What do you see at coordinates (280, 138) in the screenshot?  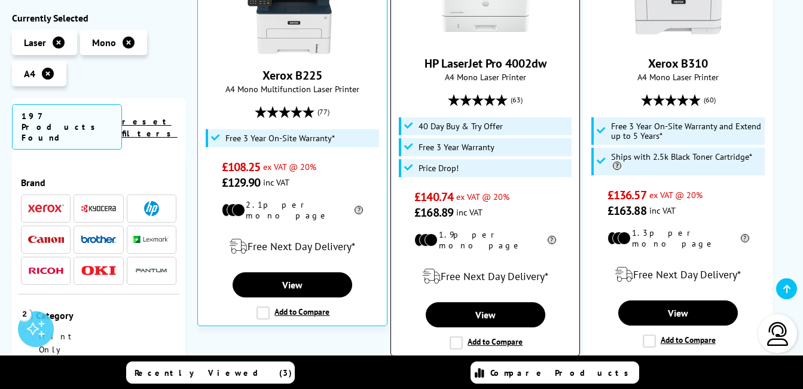 I see `span: Free 3 Year On-Site Warranty*` at bounding box center [280, 138].